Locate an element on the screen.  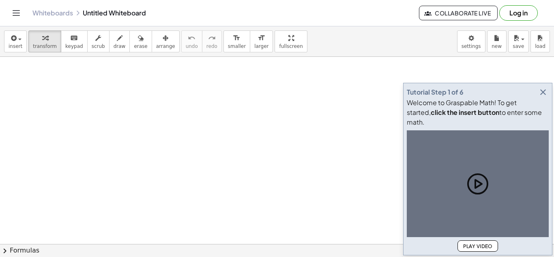
button: load is located at coordinates (540, 41).